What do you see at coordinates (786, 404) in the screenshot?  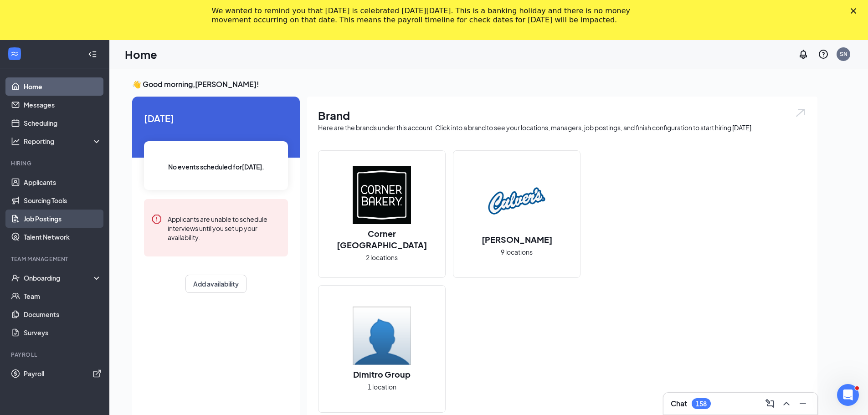 I see `svg: ChevronUp` at bounding box center [786, 404].